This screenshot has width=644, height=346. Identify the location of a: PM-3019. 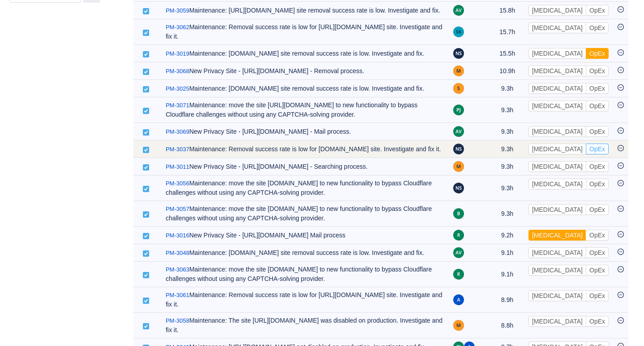
(178, 53).